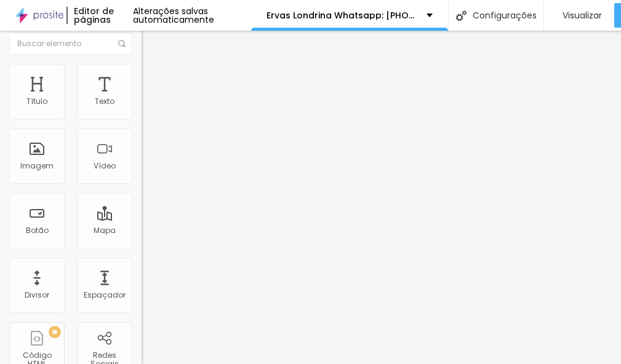  I want to click on div: Editor de páginas, so click(99, 16).